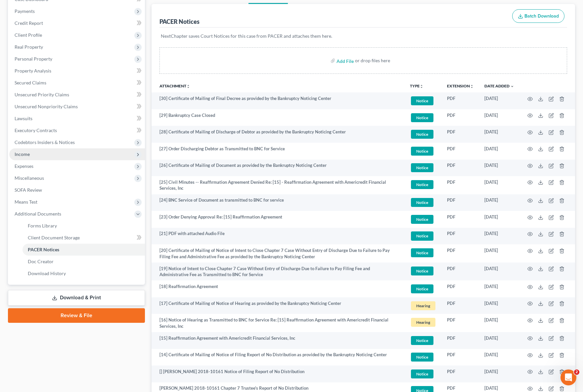  Describe the element at coordinates (33, 59) in the screenshot. I see `span: Personal Property` at that location.